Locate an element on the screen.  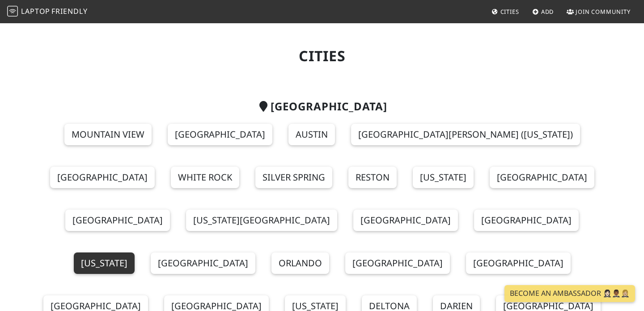
h1: Cities is located at coordinates (322, 56).